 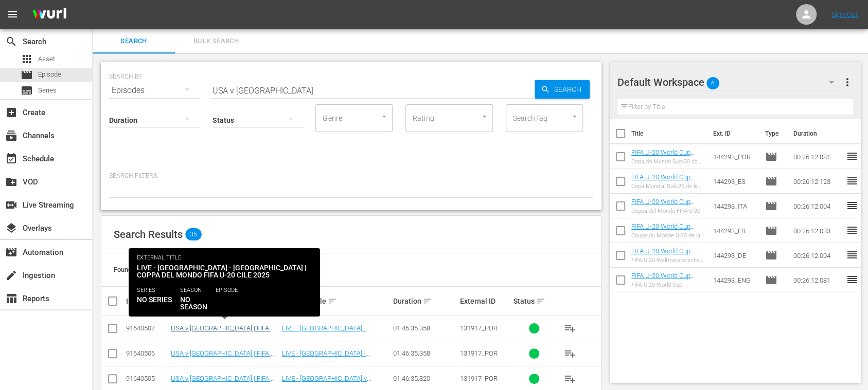 What do you see at coordinates (817, 231) in the screenshot?
I see `td: 00:26:12.033` at bounding box center [817, 231].